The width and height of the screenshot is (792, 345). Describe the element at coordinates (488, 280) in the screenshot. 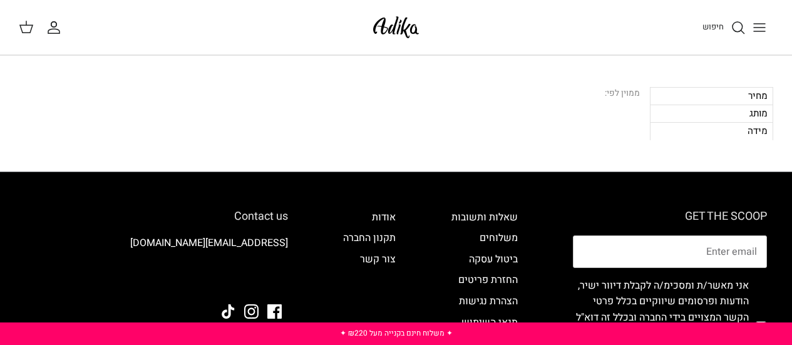

I see `a: החזרת פריטים` at that location.